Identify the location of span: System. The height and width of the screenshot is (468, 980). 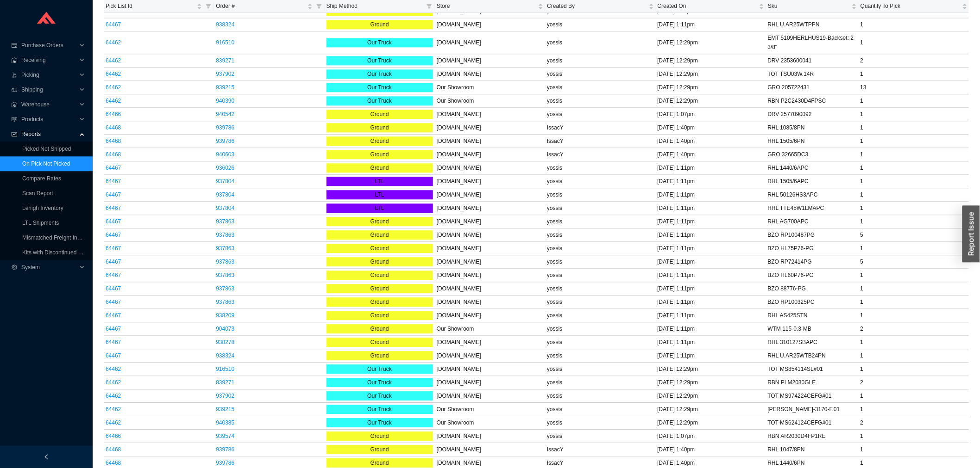
(49, 267).